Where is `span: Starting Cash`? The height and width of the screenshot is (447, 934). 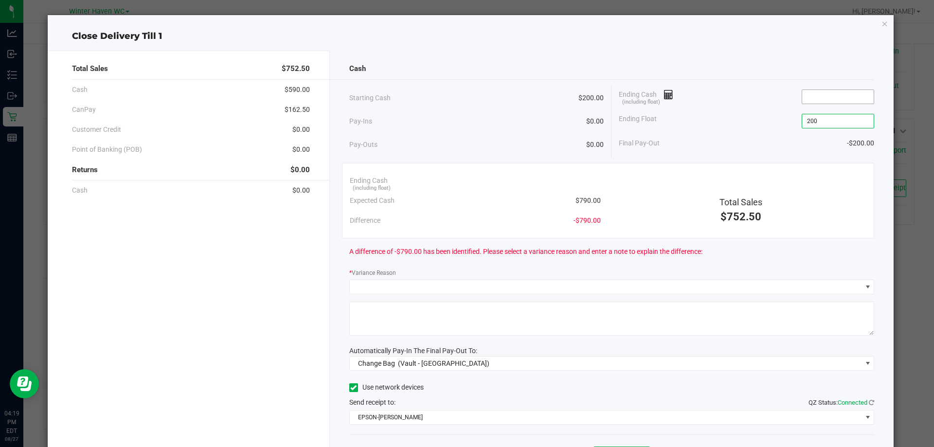
span: Starting Cash is located at coordinates (370, 98).